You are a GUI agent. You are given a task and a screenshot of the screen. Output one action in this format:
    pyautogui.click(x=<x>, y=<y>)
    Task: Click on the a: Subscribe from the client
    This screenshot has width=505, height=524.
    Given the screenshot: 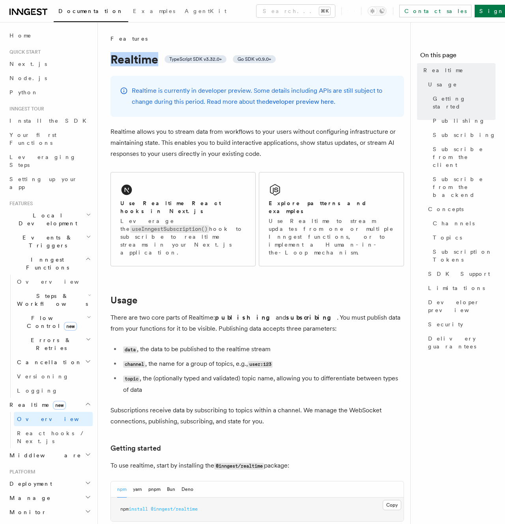 What is the action you would take?
    pyautogui.click(x=462, y=157)
    